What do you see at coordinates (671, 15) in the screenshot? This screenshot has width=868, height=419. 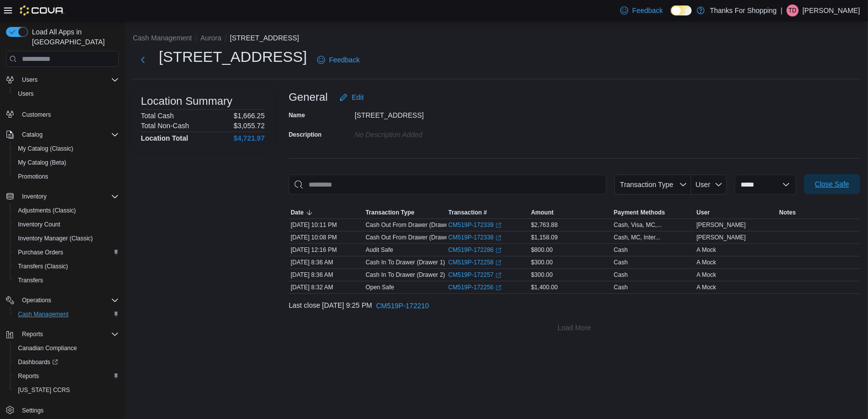 I see `span: Dark Mode` at bounding box center [671, 15].